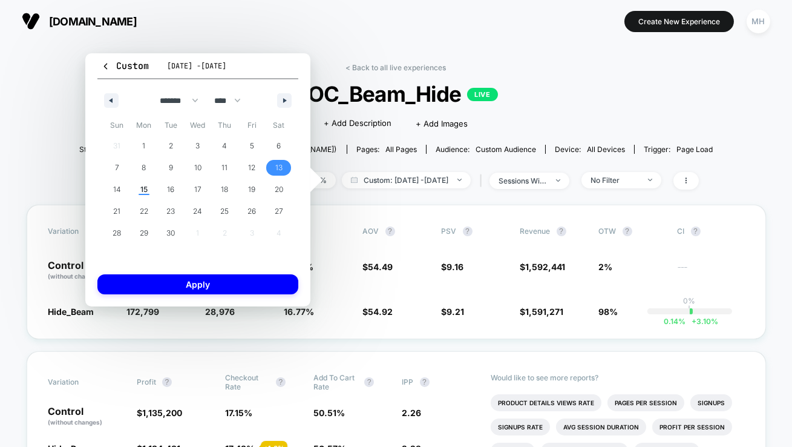 The width and height of the screenshot is (792, 447). What do you see at coordinates (396, 67) in the screenshot?
I see `a: < Back to all live experiences` at bounding box center [396, 67].